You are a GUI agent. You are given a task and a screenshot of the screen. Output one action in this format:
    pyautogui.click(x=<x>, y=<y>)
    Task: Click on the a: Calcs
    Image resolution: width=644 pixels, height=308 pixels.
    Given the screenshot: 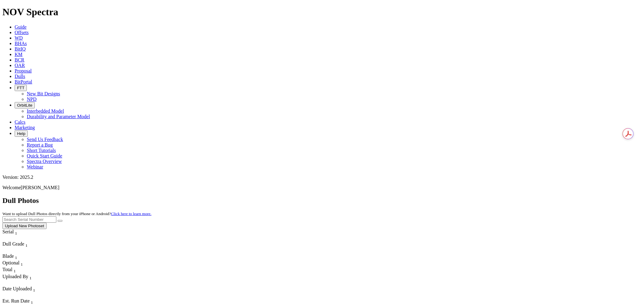 What is the action you would take?
    pyautogui.click(x=20, y=122)
    